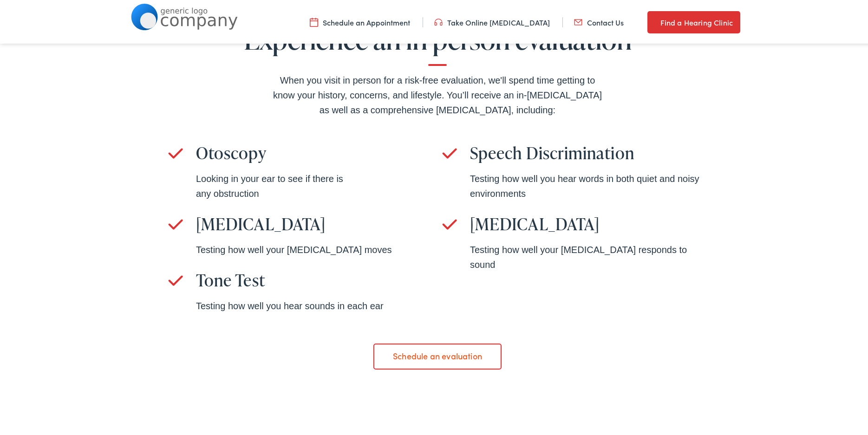  What do you see at coordinates (438, 43) in the screenshot?
I see `h2: Experience an in-person evaluation` at bounding box center [438, 43].